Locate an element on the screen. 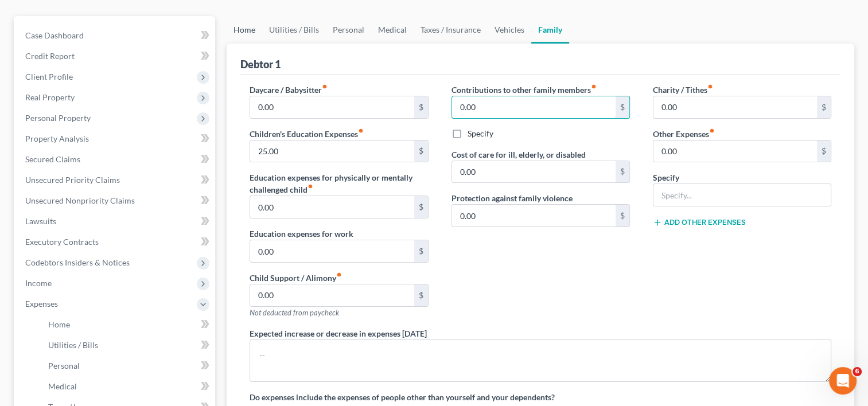 This screenshot has width=868, height=406. div: Debtor 1 is located at coordinates (260, 64).